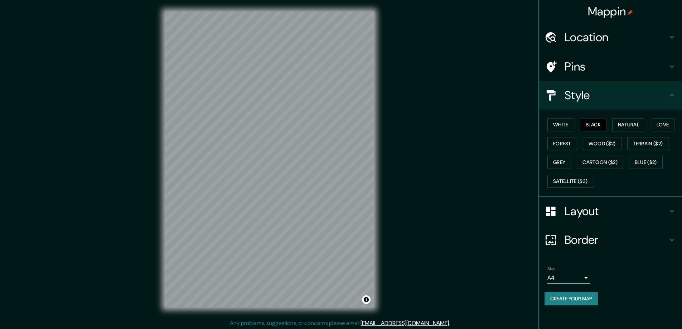 This screenshot has height=329, width=682. Describe the element at coordinates (602, 143) in the screenshot. I see `button: Wood ($2)` at that location.